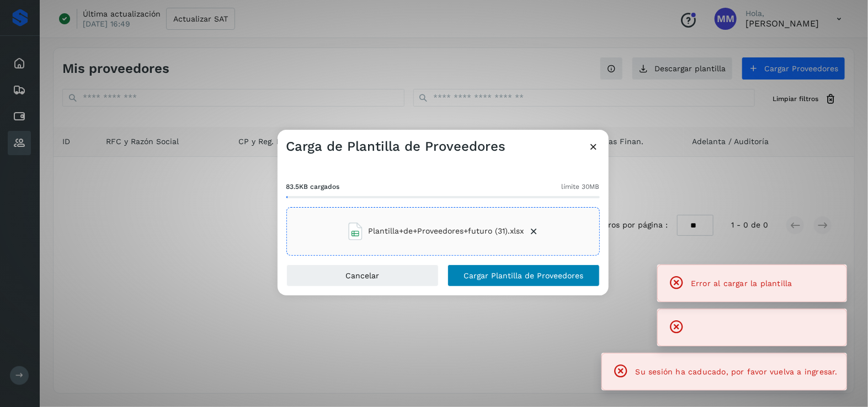 Image resolution: width=868 pixels, height=407 pixels. I want to click on h3: Carga de Plantilla de Proveedores, so click(396, 146).